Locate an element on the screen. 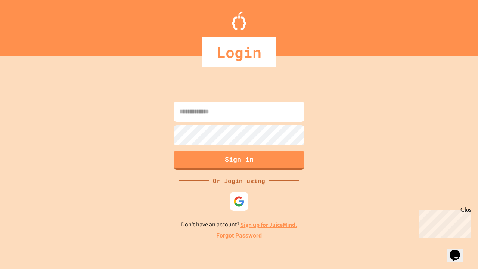  div: Or login using is located at coordinates (239, 181).